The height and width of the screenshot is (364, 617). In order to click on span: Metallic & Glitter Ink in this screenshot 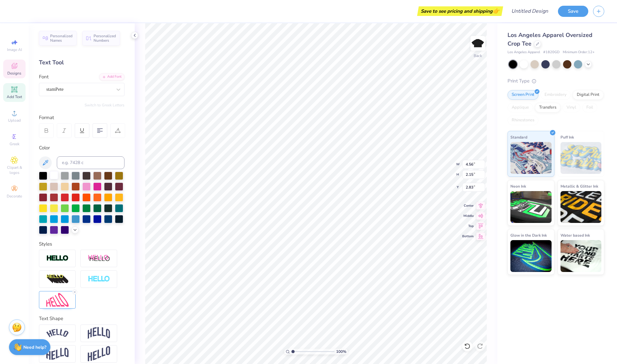, I will do `click(579, 186)`.